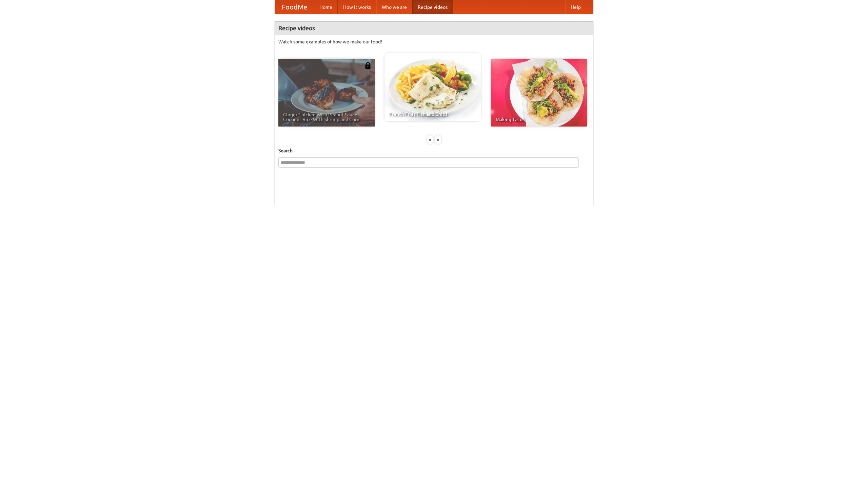 This screenshot has width=868, height=480. Describe the element at coordinates (432, 87) in the screenshot. I see `a: French Fries Fish and Chips` at that location.